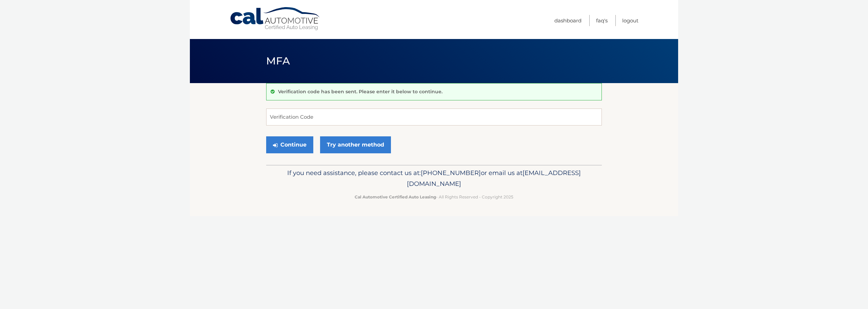  Describe the element at coordinates (434, 197) in the screenshot. I see `p: - All Rights Reserved - Copyright 2025` at that location.